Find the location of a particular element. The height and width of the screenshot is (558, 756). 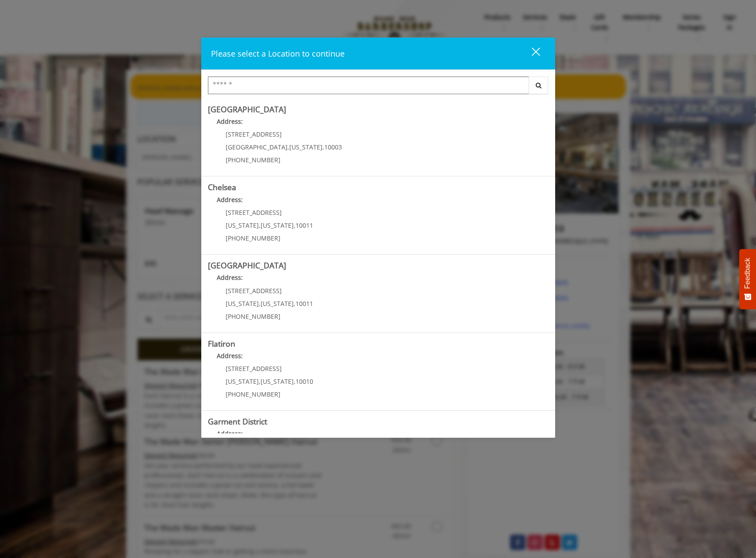

span: Please select a Location to continue is located at coordinates (278, 53).